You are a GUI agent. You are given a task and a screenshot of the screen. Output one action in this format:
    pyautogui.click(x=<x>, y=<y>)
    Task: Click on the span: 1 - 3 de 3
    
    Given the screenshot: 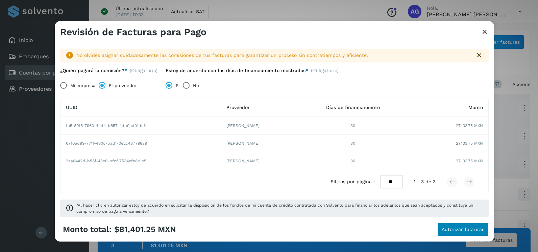 What is the action you would take?
    pyautogui.click(x=425, y=182)
    